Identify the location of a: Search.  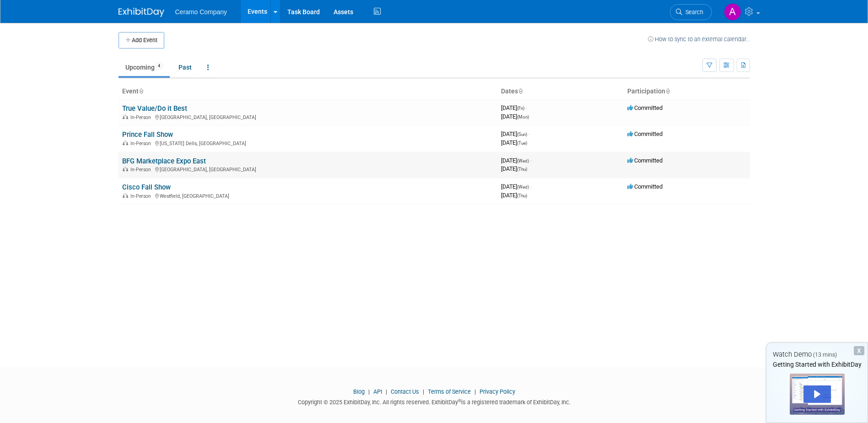
(691, 12).